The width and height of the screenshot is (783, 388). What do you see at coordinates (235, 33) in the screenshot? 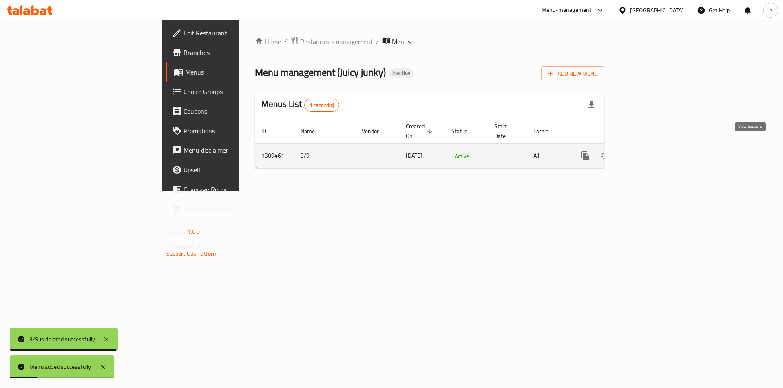
I see `span: Edit Restaurant` at bounding box center [235, 33].